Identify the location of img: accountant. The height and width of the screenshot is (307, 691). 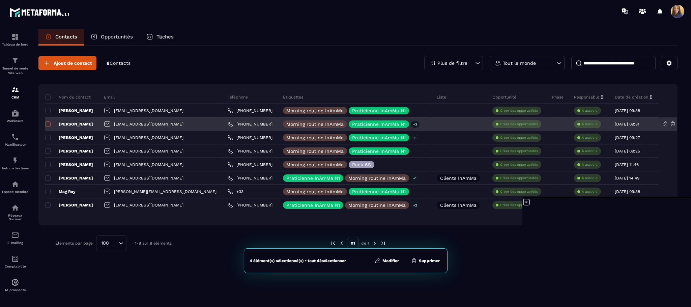
(15, 259).